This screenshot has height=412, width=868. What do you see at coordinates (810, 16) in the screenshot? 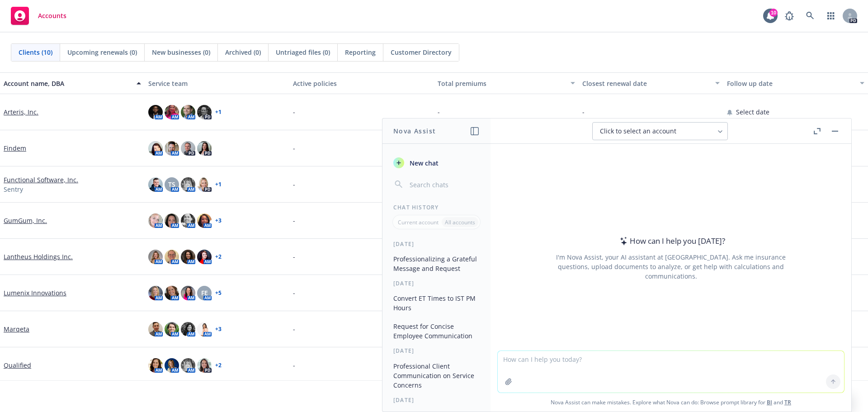
I see `a: Search` at bounding box center [810, 16].